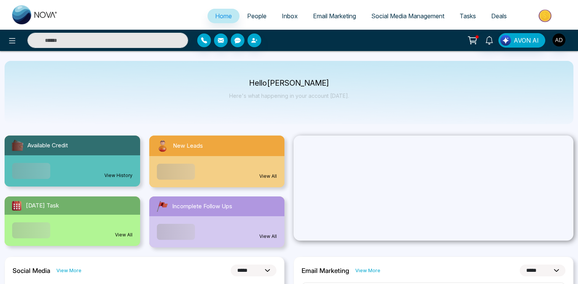 The image size is (578, 284). I want to click on a: Email Marketing, so click(334, 16).